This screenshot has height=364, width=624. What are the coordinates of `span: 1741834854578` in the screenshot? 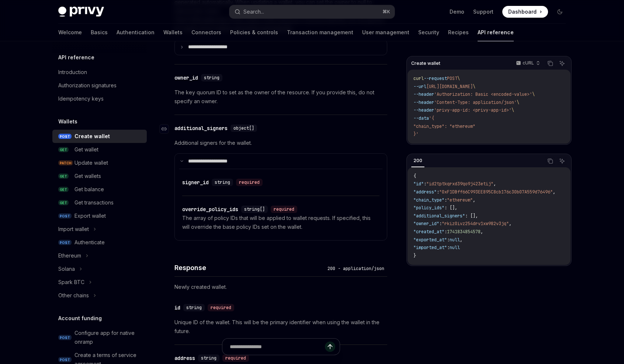 It's located at (464, 232).